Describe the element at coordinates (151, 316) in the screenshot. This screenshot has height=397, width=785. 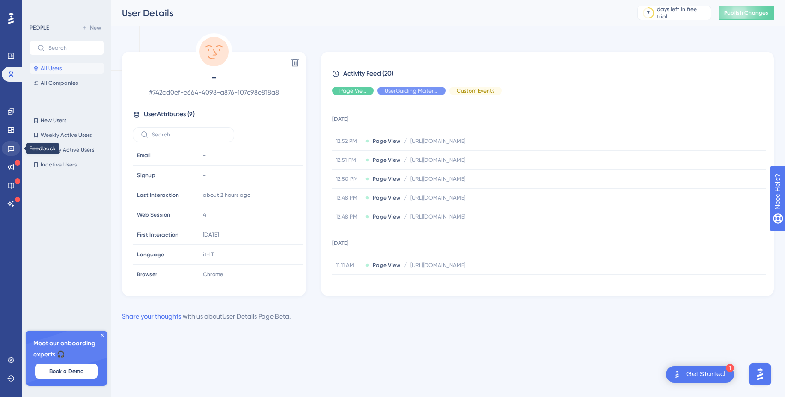
I see `a: Share your thoughts` at that location.